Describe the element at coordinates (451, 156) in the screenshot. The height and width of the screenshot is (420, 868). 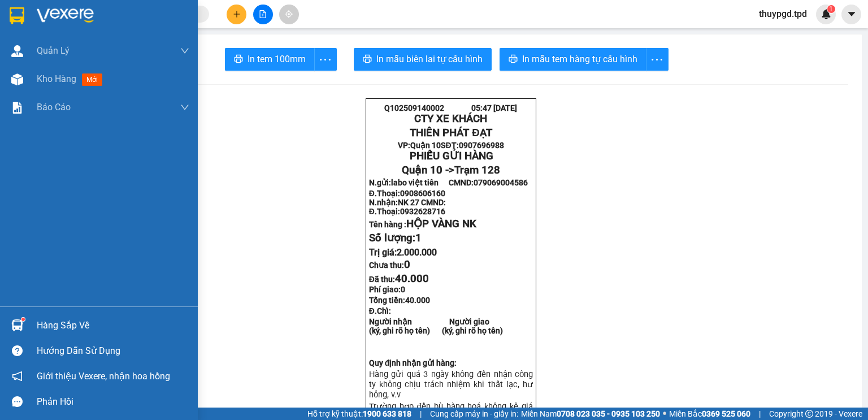
I see `span: PHIẾU GỬI HÀNG` at that location.